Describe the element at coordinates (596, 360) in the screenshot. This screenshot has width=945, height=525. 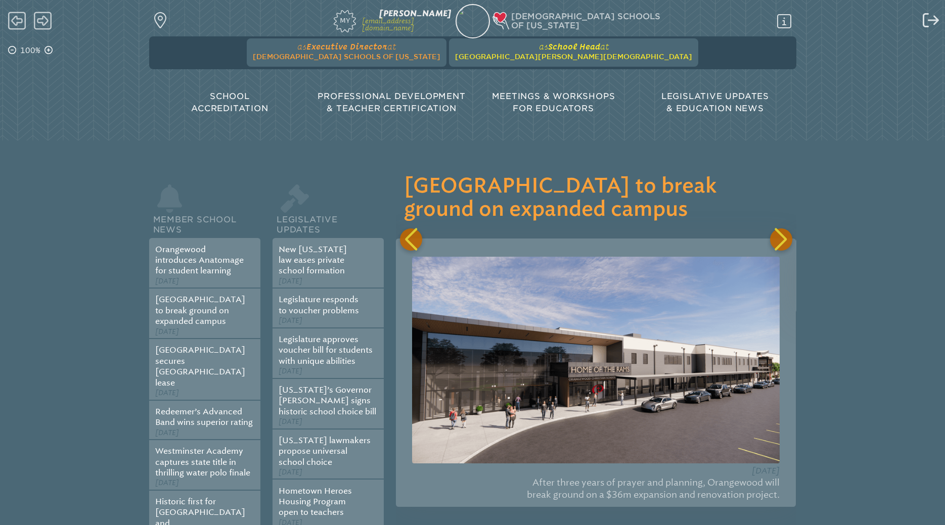
I see `img: 92da2d32-2db5-4e0a-b4f6-b33fb3f7f9a8.png` at that location.